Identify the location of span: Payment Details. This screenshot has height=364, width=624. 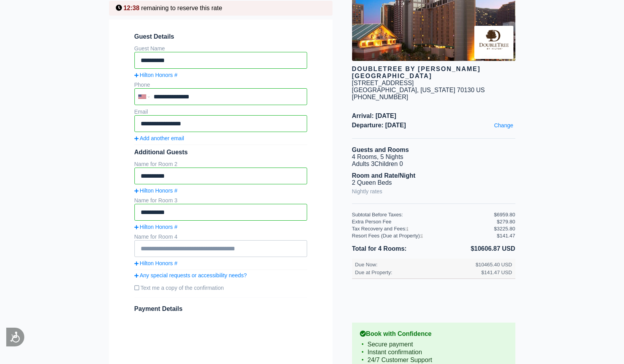
(159, 309).